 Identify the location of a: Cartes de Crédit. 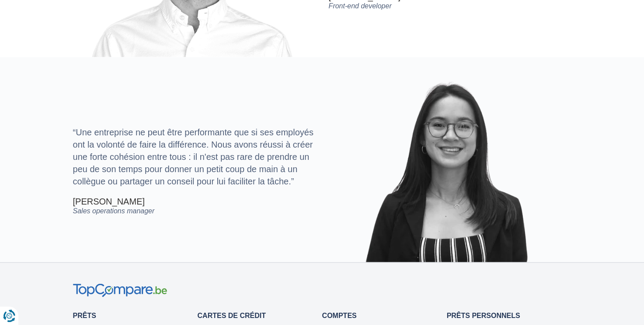
(231, 315).